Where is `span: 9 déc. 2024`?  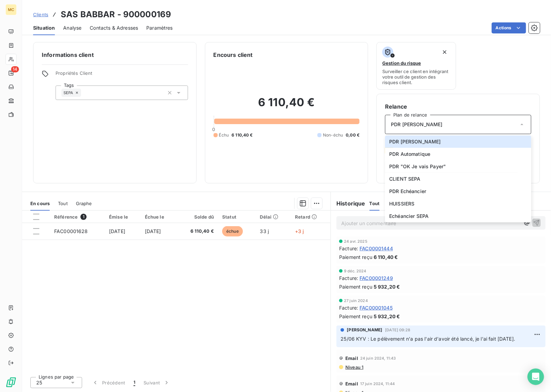 span: 9 déc. 2024 is located at coordinates (355, 271).